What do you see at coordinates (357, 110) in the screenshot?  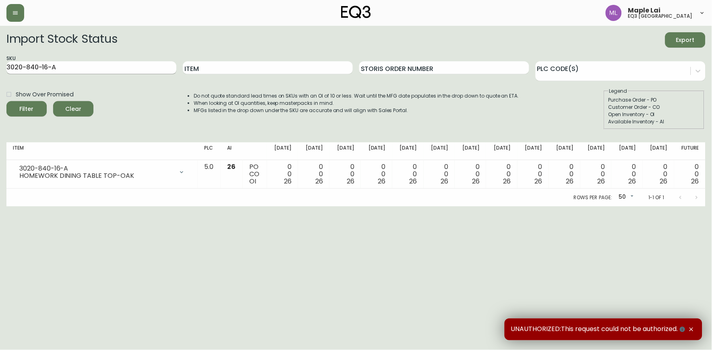 I see `li: MFGs listed in the drop down under the SKU are accurate and will align with Sales Portal.` at bounding box center [357, 110].